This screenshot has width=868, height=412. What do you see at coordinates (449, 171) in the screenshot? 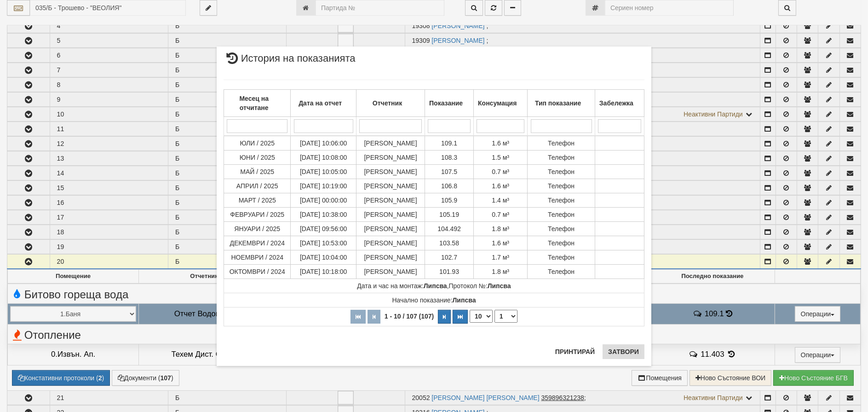
I see `span: 107.5` at bounding box center [449, 171].